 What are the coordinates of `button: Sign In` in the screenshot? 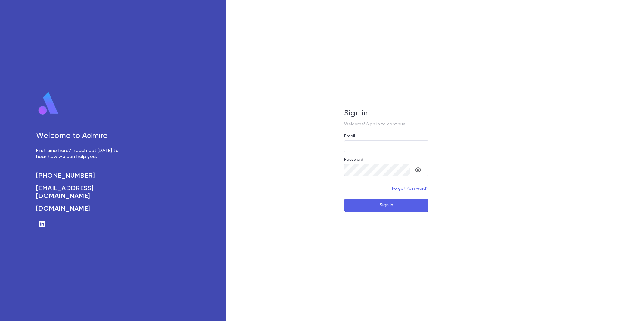 It's located at (386, 205).